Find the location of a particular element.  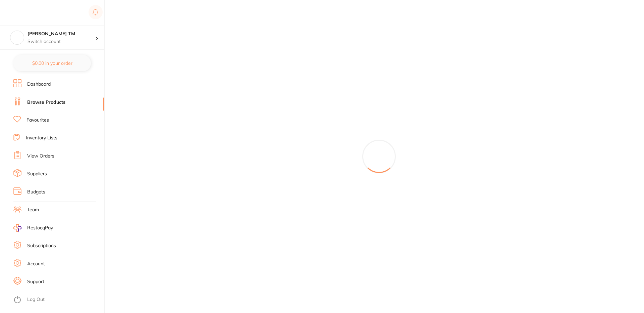

a: Budgets is located at coordinates (36, 192).